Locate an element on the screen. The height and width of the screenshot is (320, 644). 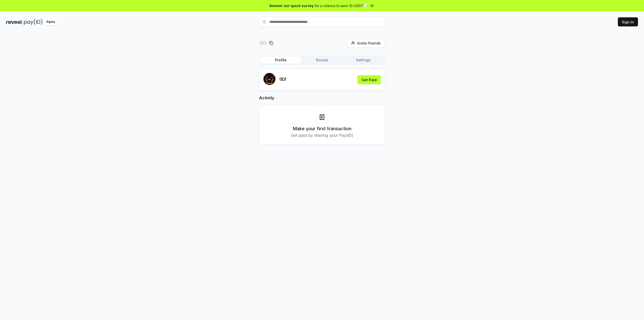
button: Routes is located at coordinates (322, 60).